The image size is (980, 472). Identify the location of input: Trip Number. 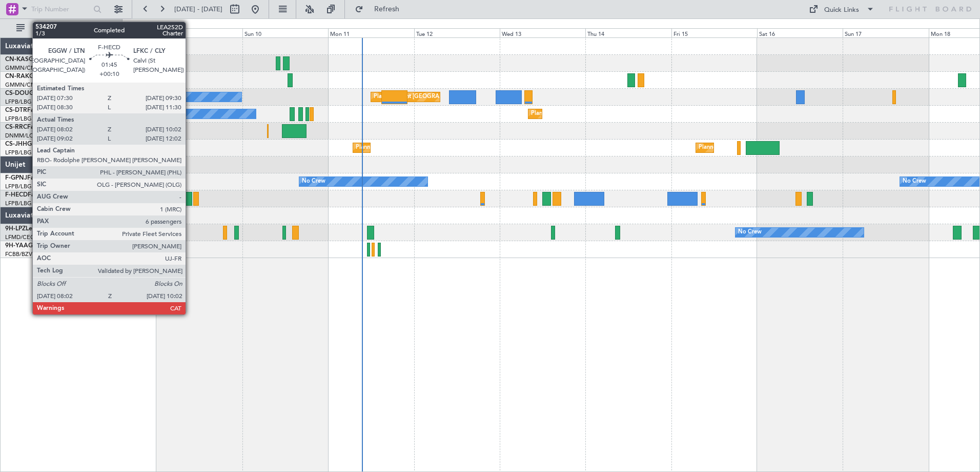
(61, 9).